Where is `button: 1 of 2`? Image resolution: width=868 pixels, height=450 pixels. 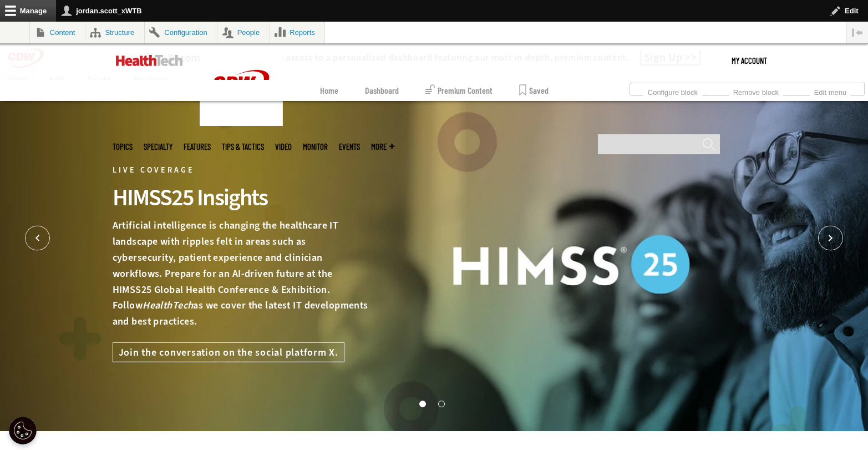 button: 1 of 2 is located at coordinates (422, 403).